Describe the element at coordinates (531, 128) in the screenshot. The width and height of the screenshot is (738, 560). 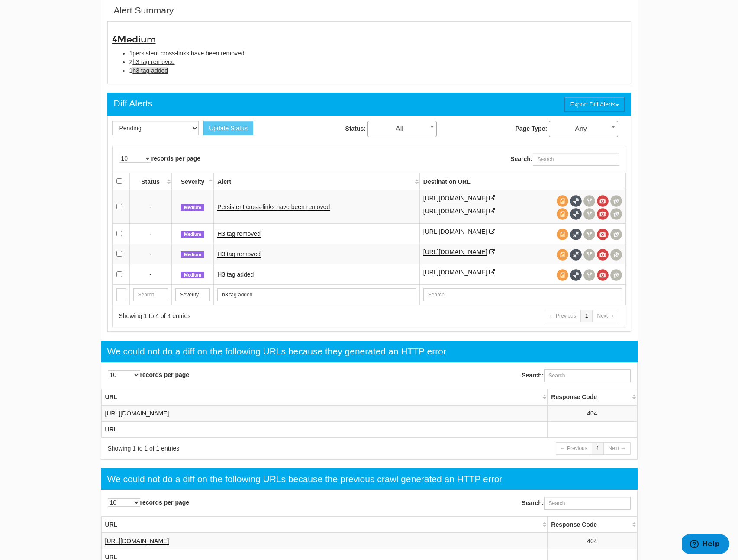
I see `strong: Page Type:` at that location.